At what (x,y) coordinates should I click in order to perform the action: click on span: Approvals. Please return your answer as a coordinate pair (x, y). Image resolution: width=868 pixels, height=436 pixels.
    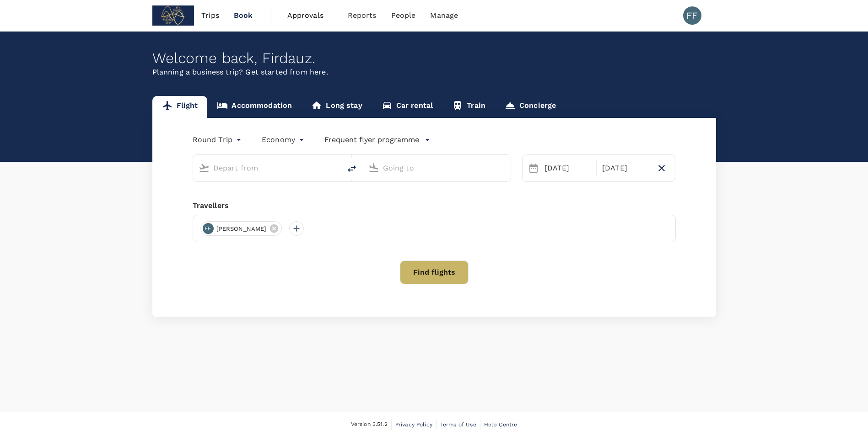
    Looking at the image, I should click on (310, 16).